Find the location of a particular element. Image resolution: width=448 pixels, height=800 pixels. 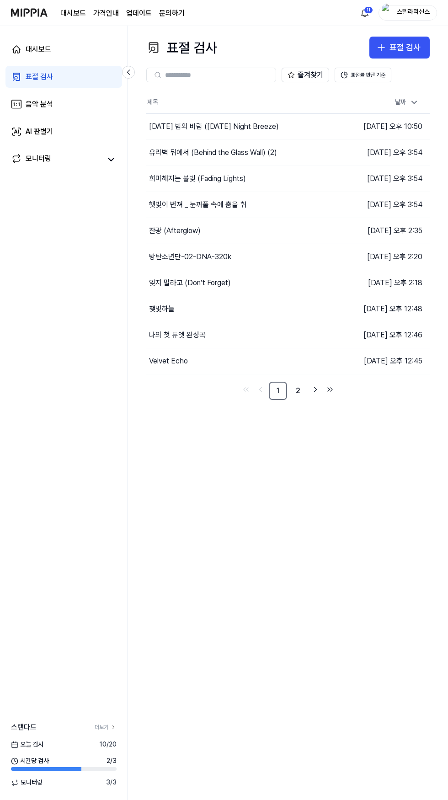

div: 방탄소년단-02-DNA-320k is located at coordinates (190, 257).